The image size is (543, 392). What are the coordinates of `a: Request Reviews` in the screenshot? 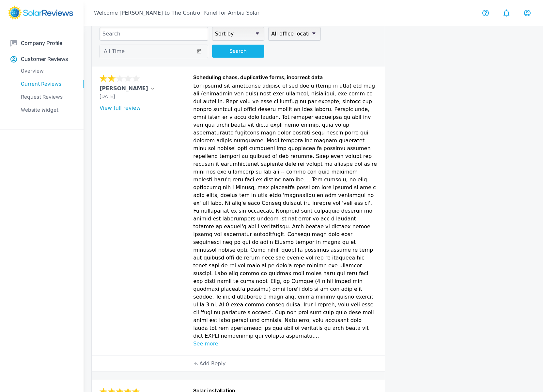 It's located at (47, 97).